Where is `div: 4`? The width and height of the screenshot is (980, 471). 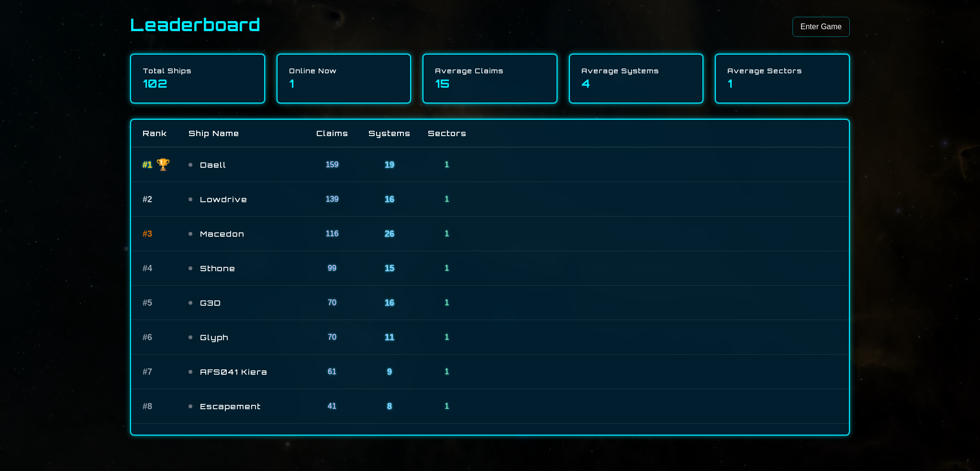
div: 4 is located at coordinates (636, 83).